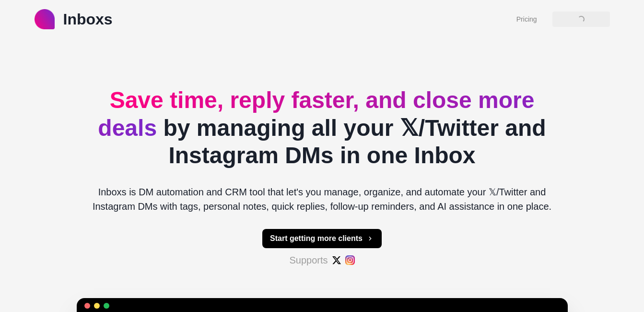  I want to click on h2: by managing all your 𝕏/Twitter and Instagram DMs in one Inbox, so click(322, 128).